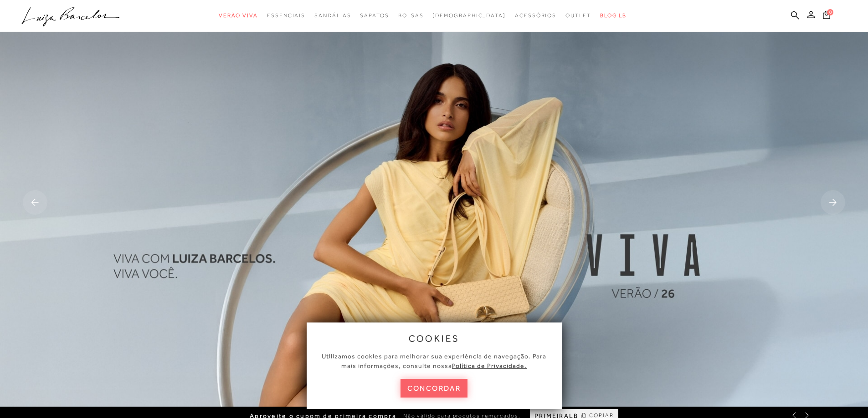 This screenshot has width=868, height=418. I want to click on span: 0, so click(830, 12).